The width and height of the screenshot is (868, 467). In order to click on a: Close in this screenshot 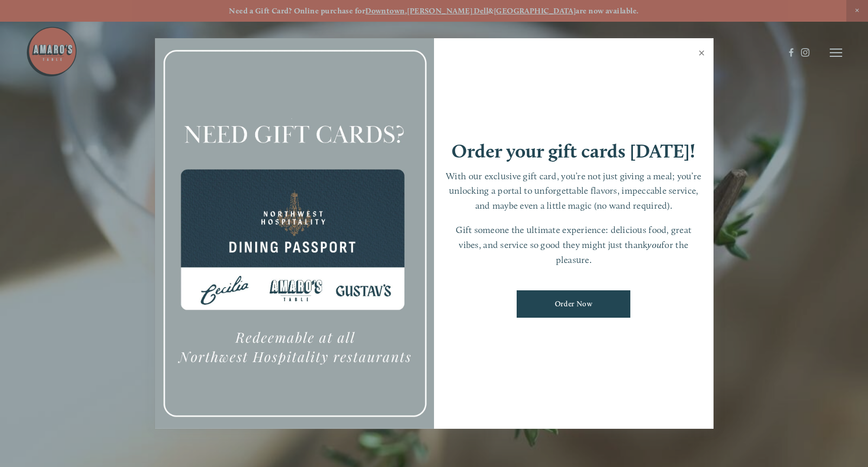, I will do `click(702, 54)`.